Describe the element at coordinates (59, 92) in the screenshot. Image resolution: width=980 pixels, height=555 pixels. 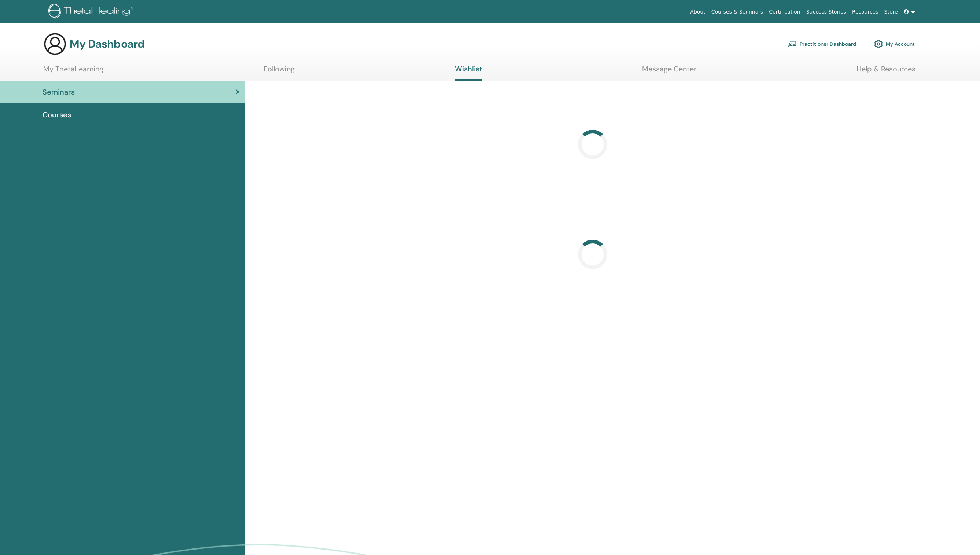
I see `span: Seminars` at that location.